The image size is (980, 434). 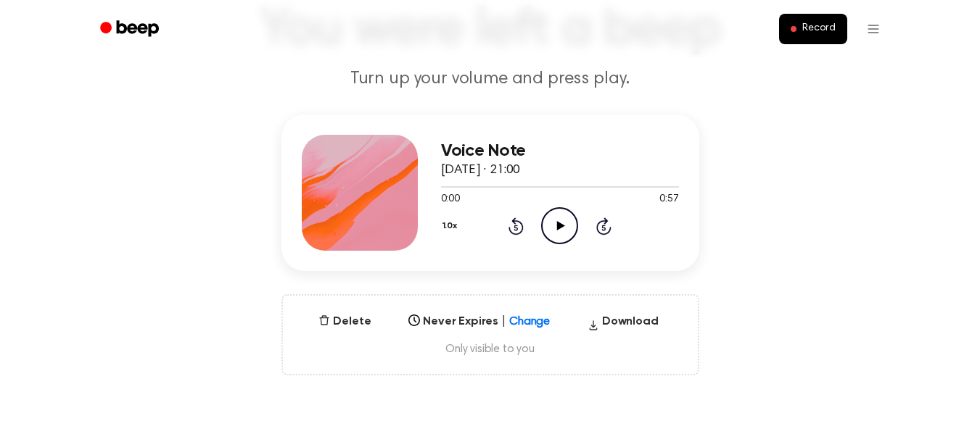 What do you see at coordinates (669, 199) in the screenshot?
I see `span: 0:57` at bounding box center [669, 199].